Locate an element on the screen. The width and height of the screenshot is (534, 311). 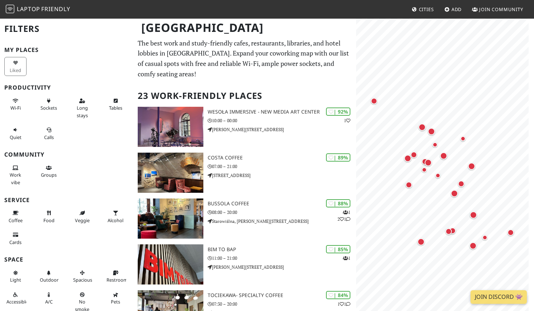
span: Group tables is located at coordinates (49, 175).